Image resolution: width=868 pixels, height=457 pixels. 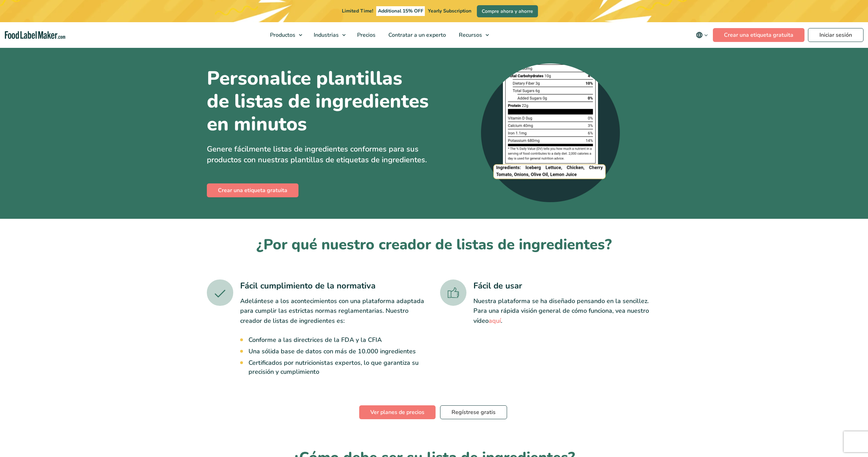 What do you see at coordinates (470, 35) in the screenshot?
I see `span: Recursos` at bounding box center [470, 35].